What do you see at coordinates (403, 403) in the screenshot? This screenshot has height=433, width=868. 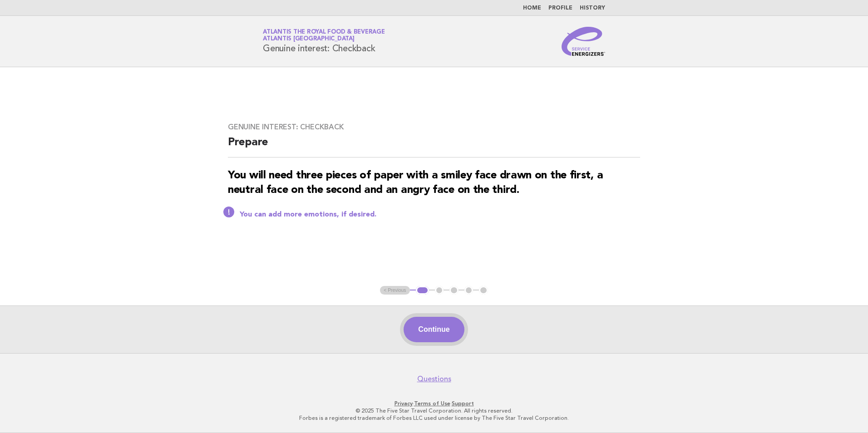 I see `a: Privacy` at bounding box center [403, 403].